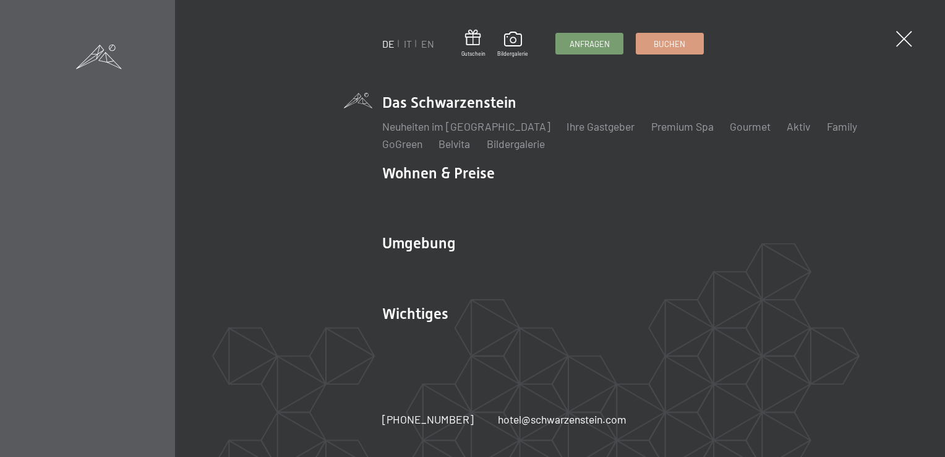 This screenshot has width=945, height=457. I want to click on a: Anfragen, so click(589, 43).